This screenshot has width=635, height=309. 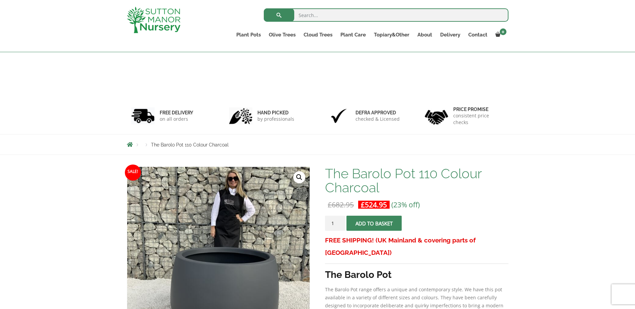 I want to click on span: (23% off), so click(x=405, y=205).